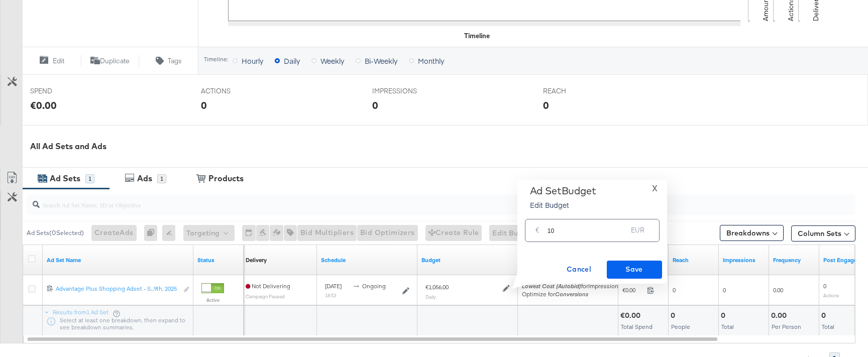 The height and width of the screenshot is (357, 868). Describe the element at coordinates (68, 91) in the screenshot. I see `span: SPEND` at that location.